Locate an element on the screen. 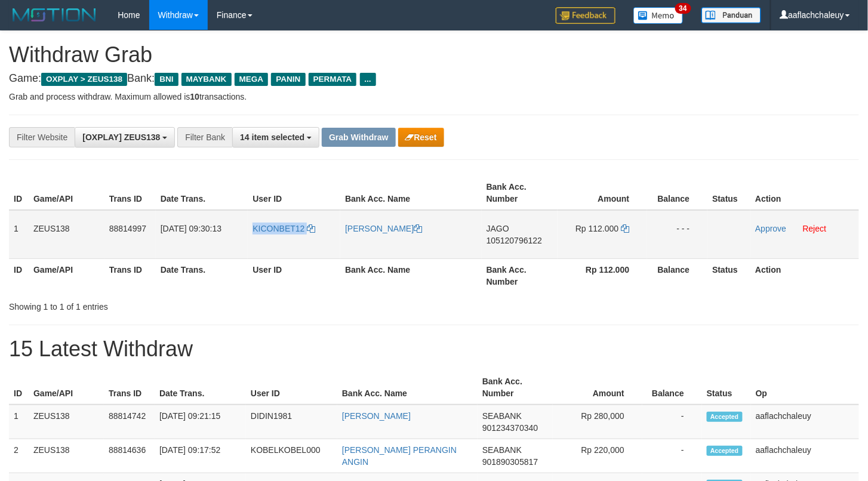 The image size is (868, 481). span: Rp 112.000 is located at coordinates (597, 228).